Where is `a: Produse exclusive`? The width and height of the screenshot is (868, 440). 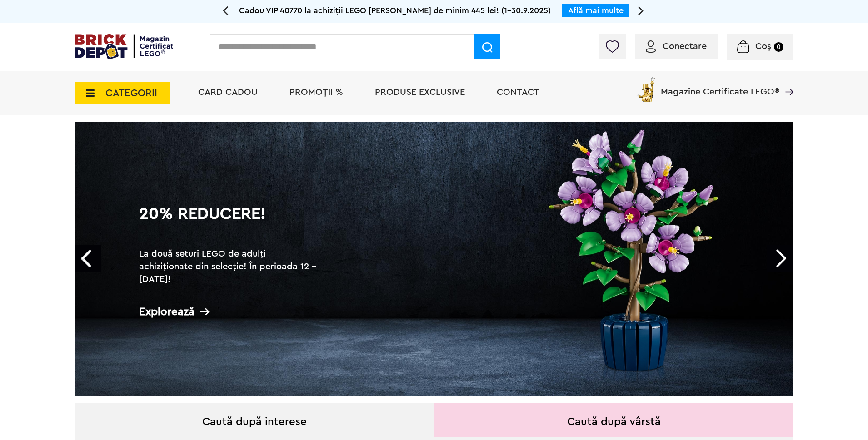
a: Produse exclusive is located at coordinates (420, 92).